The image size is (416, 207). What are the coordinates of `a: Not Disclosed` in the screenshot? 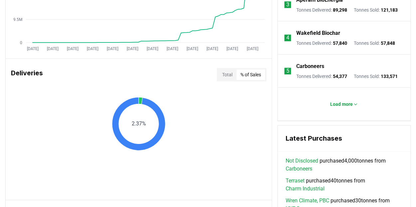 It's located at (302, 161).